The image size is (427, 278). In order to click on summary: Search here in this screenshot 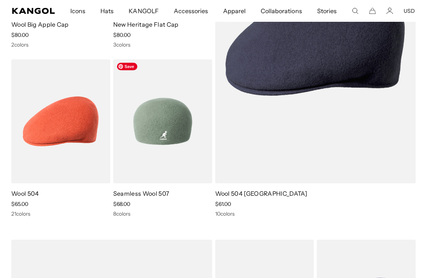, I will do `click(355, 11)`.